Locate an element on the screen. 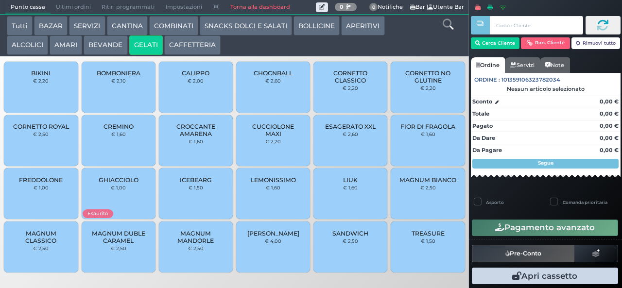  button: COMBINATI is located at coordinates (173, 26).